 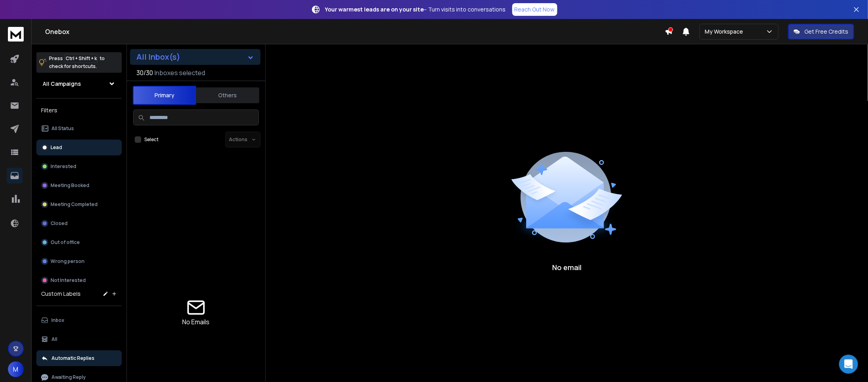 What do you see at coordinates (59, 224) in the screenshot?
I see `p: Closed` at bounding box center [59, 224].